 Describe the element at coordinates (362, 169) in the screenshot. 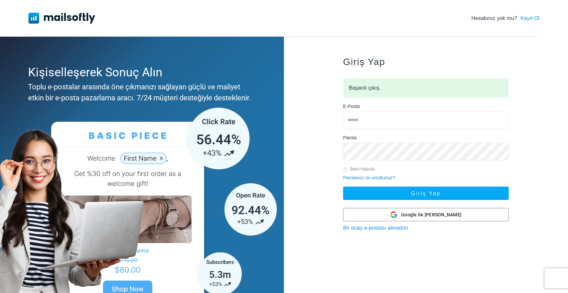

I see `label: Beni Hatırla` at that location.